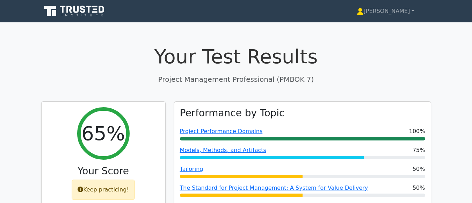 The height and width of the screenshot is (203, 472). I want to click on a: The Standard for Project Management: A System for Value Delivery, so click(274, 188).